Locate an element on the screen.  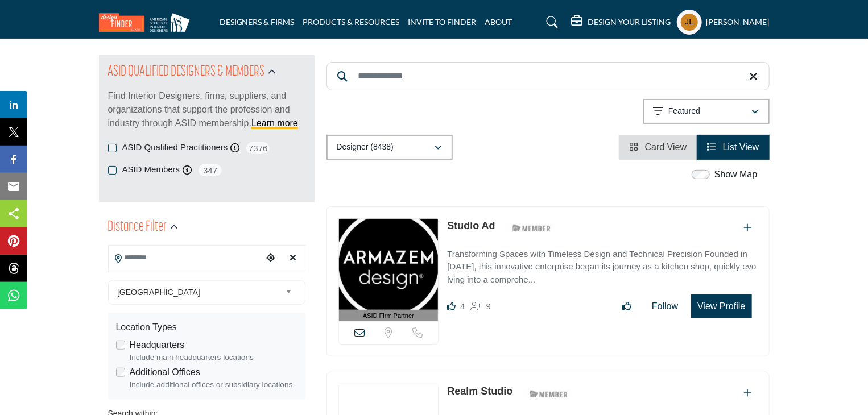
div: Include additional offices or subsidiary locations is located at coordinates (213, 385).